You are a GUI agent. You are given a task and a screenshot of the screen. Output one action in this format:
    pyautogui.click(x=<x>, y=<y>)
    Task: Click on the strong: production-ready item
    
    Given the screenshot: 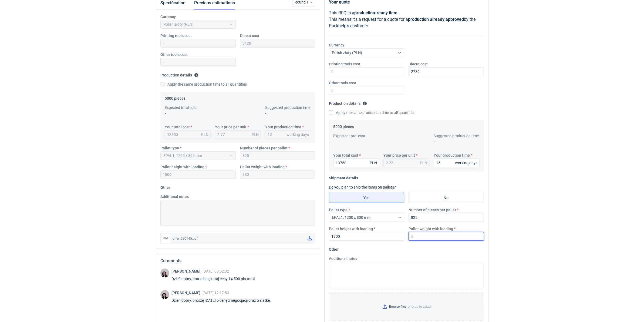 What is the action you would take?
    pyautogui.click(x=376, y=13)
    